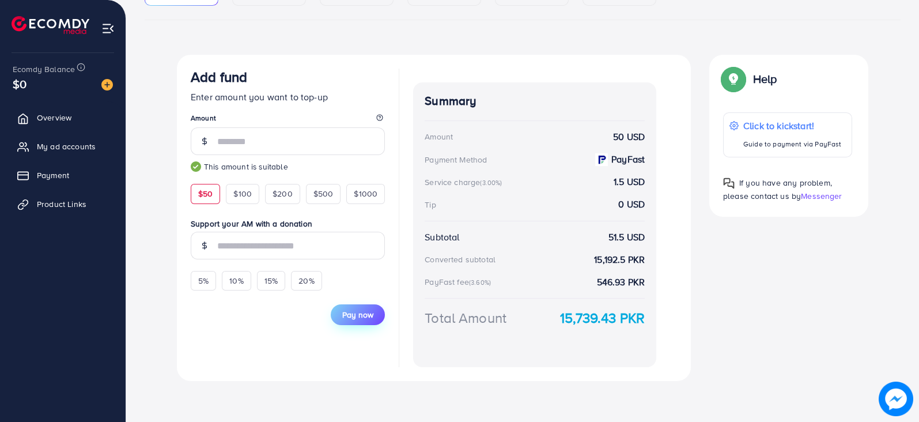  I want to click on span: $50, so click(205, 194).